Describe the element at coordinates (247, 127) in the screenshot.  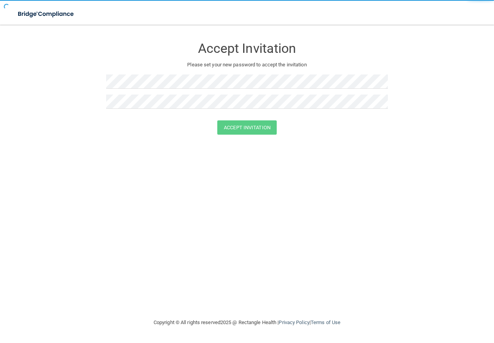
I see `button: Accept Invitation` at that location.